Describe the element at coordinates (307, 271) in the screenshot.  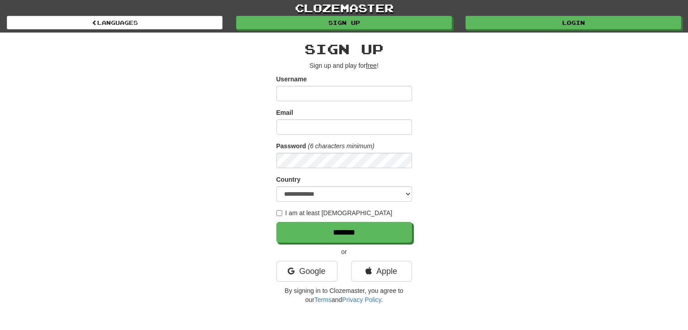
I see `a: Google` at that location.